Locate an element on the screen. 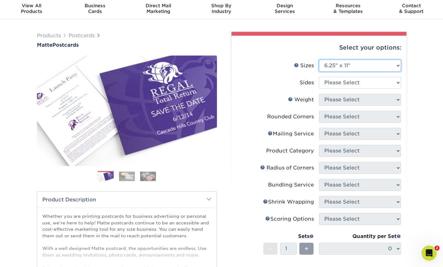 This screenshot has height=267, width=443. img: Postcards 01 is located at coordinates (106, 177).